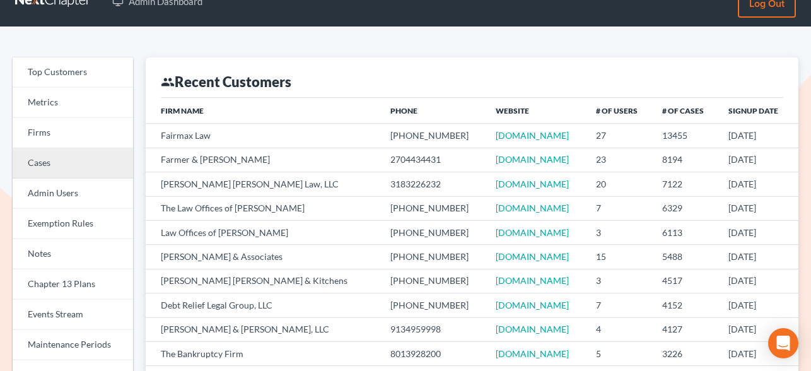  What do you see at coordinates (263, 136) in the screenshot?
I see `td: Fairmax Law` at bounding box center [263, 136].